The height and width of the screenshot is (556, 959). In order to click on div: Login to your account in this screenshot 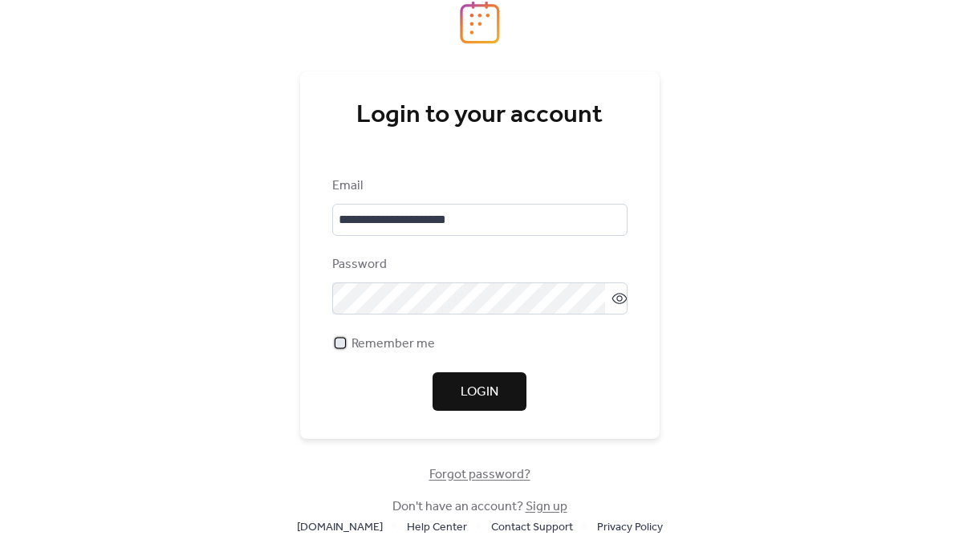, I will do `click(480, 116)`.